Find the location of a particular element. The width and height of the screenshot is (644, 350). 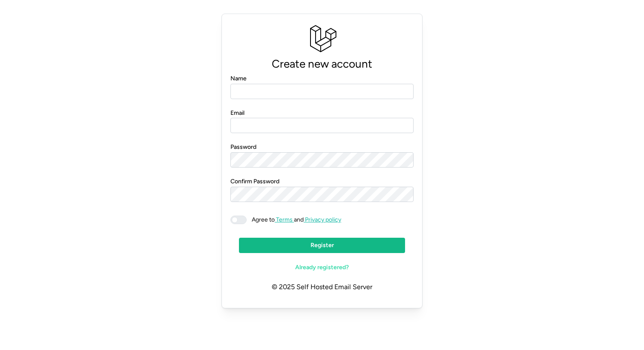

button: Register is located at coordinates (322, 246).